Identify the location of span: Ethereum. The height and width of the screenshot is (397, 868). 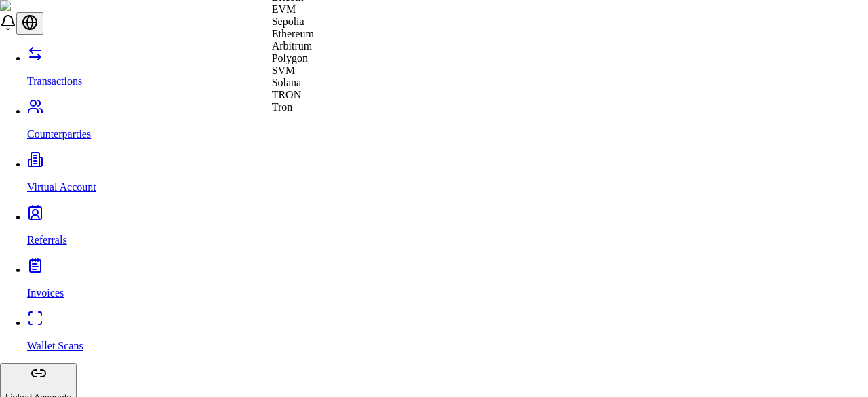
(293, 33).